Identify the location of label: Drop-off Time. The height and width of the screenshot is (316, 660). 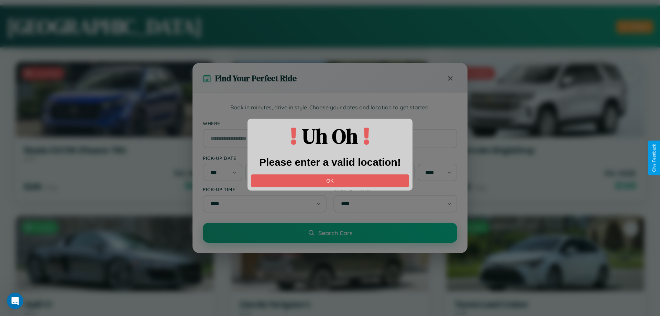
(395, 189).